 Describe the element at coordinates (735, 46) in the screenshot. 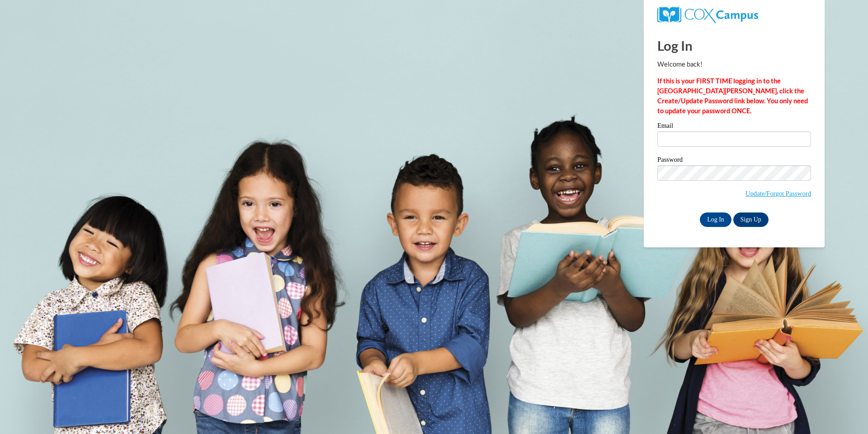

I see `h1: Log In` at that location.